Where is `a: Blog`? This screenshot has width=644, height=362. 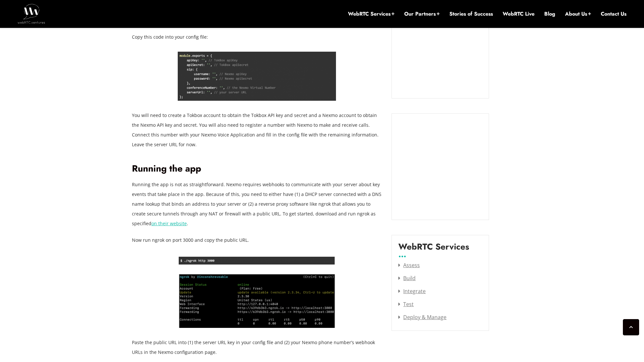 a: Blog is located at coordinates (549, 14).